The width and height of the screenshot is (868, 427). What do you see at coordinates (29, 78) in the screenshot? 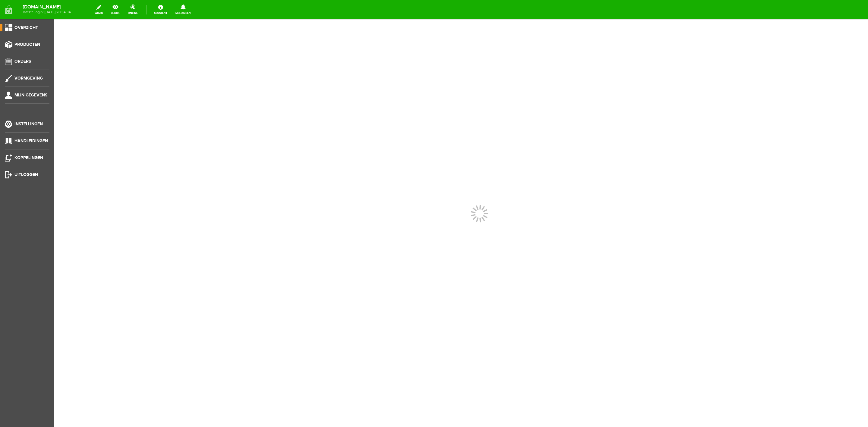
I see `span: Vormgeving` at bounding box center [29, 78].